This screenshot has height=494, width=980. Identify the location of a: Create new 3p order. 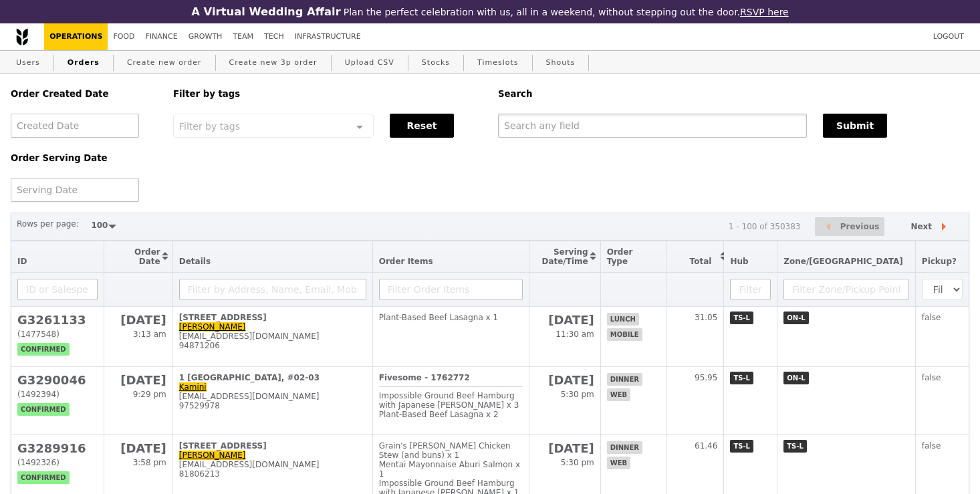
(274, 63).